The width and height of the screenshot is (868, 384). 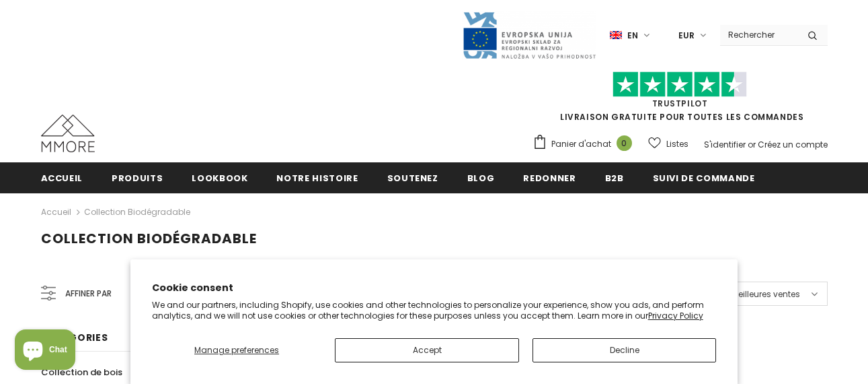 What do you see at coordinates (581, 144) in the screenshot?
I see `span: Panier d'achat` at bounding box center [581, 144].